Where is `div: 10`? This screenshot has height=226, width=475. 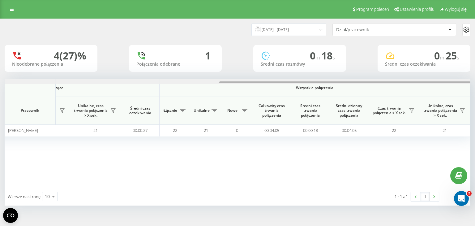 div: 10 is located at coordinates (47, 196).